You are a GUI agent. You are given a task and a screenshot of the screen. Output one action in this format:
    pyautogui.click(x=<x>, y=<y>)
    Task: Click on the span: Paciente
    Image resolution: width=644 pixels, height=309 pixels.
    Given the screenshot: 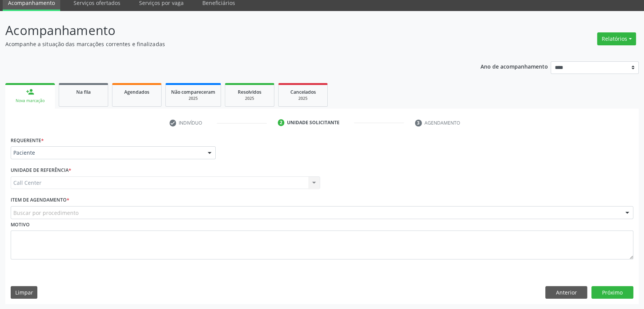 What is the action you would take?
    pyautogui.click(x=107, y=153)
    